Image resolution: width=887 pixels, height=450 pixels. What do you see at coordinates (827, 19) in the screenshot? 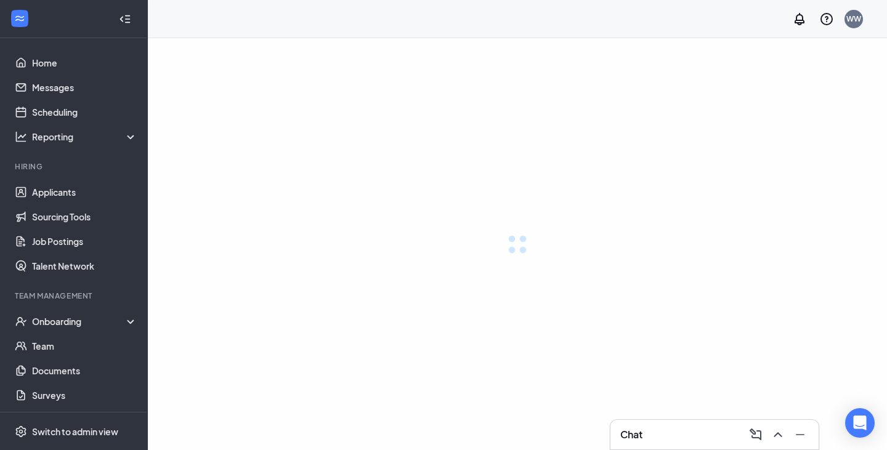
I see `svg: QuestionInfo` at bounding box center [827, 19].